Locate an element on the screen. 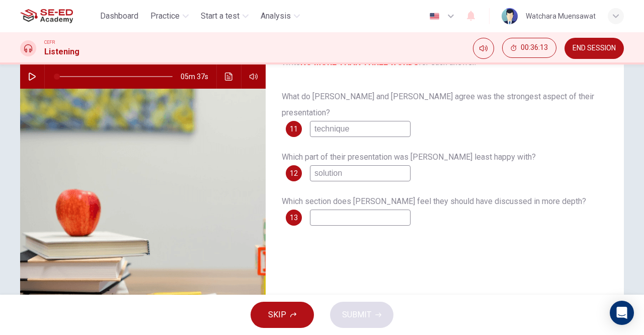  span: 11 is located at coordinates (294, 129).